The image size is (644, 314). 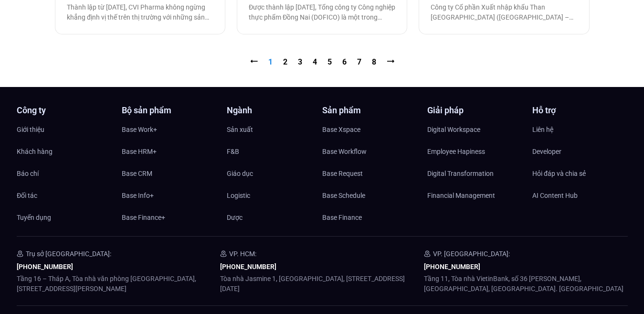 What do you see at coordinates (170, 151) in the screenshot?
I see `a: Base HRM+` at bounding box center [170, 151].